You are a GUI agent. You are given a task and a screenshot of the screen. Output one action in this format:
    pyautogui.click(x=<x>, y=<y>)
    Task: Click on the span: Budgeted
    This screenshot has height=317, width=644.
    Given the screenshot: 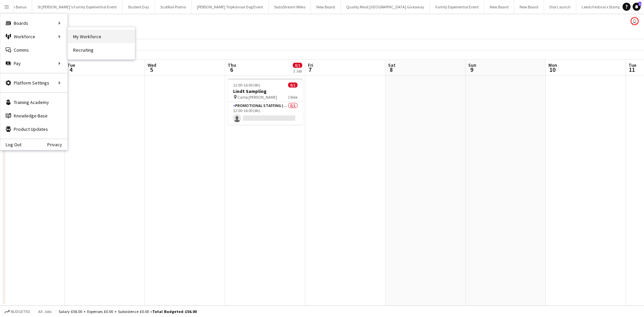 What is the action you would take?
    pyautogui.click(x=20, y=311)
    